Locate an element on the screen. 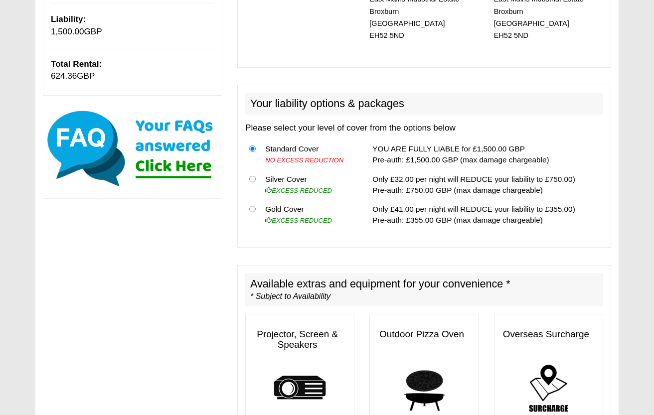 This screenshot has width=654, height=415. td: Only £41.00 per night will REDUCE your liability to £355.00) Pre-auth: £355.00 GBP (max damage ch... is located at coordinates (486, 215).